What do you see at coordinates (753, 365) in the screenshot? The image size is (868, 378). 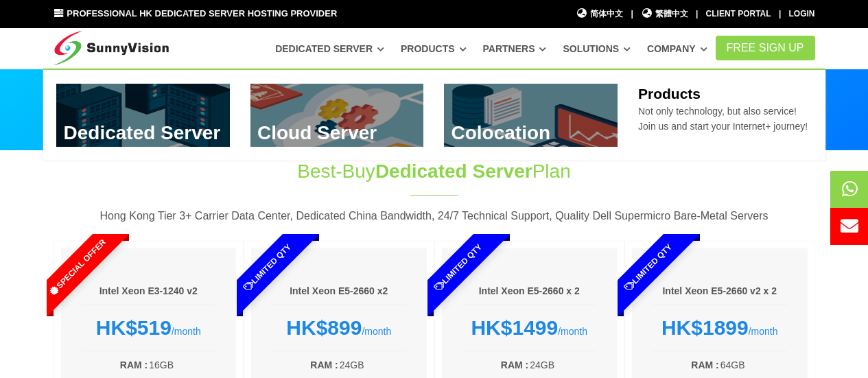 I see `td: 64GB` at bounding box center [753, 365].